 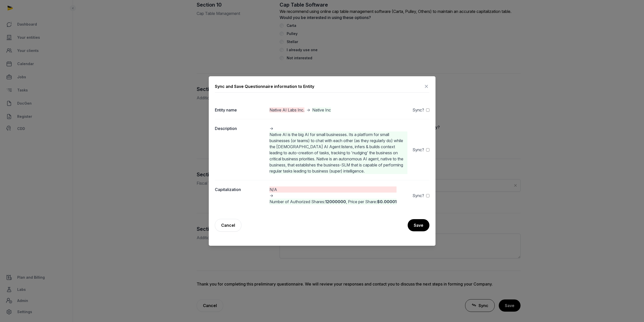 What do you see at coordinates (387, 201) in the screenshot?
I see `b: $0.00001` at bounding box center [387, 201].